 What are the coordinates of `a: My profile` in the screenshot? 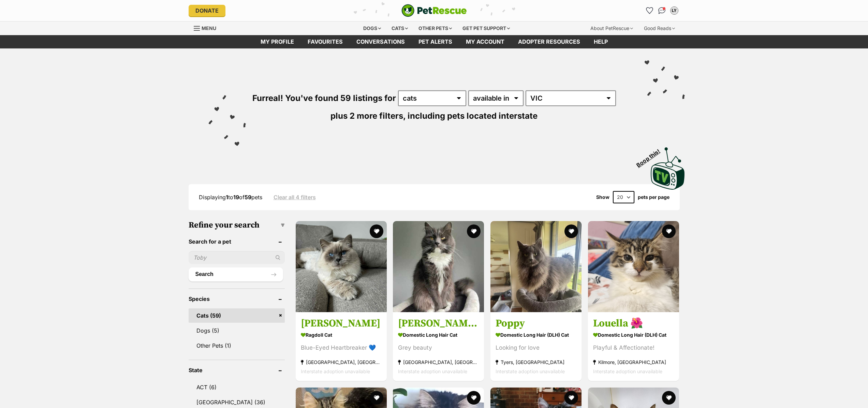 It's located at (277, 42).